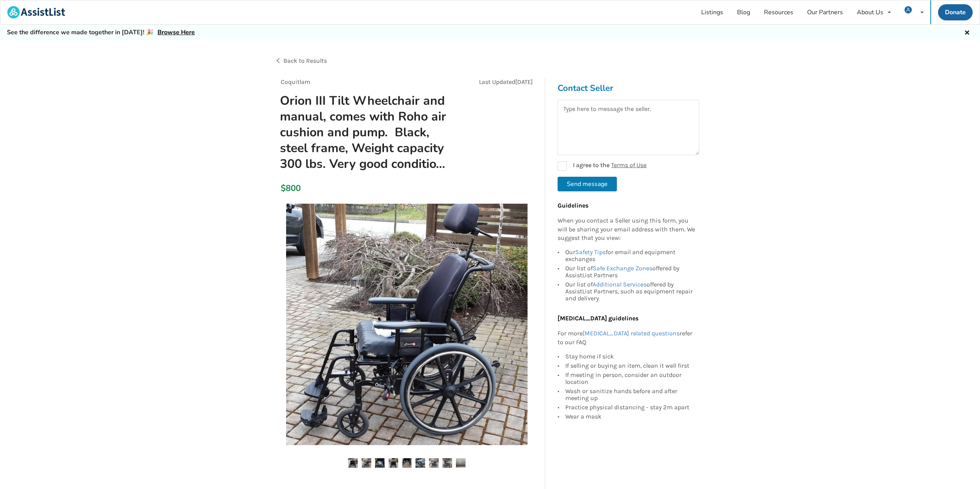 The width and height of the screenshot is (980, 489). Describe the element at coordinates (588, 184) in the screenshot. I see `button: Send message` at that location.